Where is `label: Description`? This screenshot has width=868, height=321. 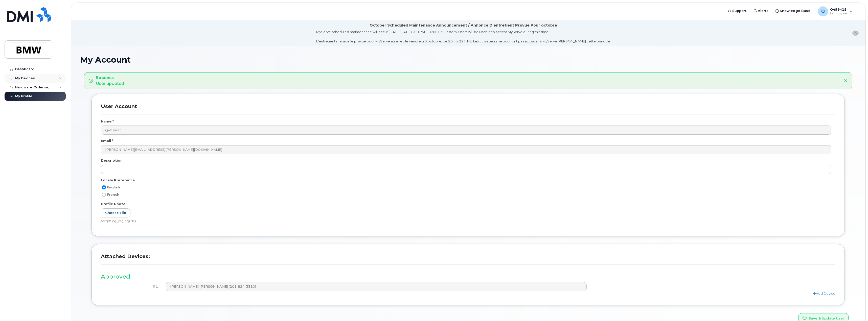 label: Description is located at coordinates (112, 160).